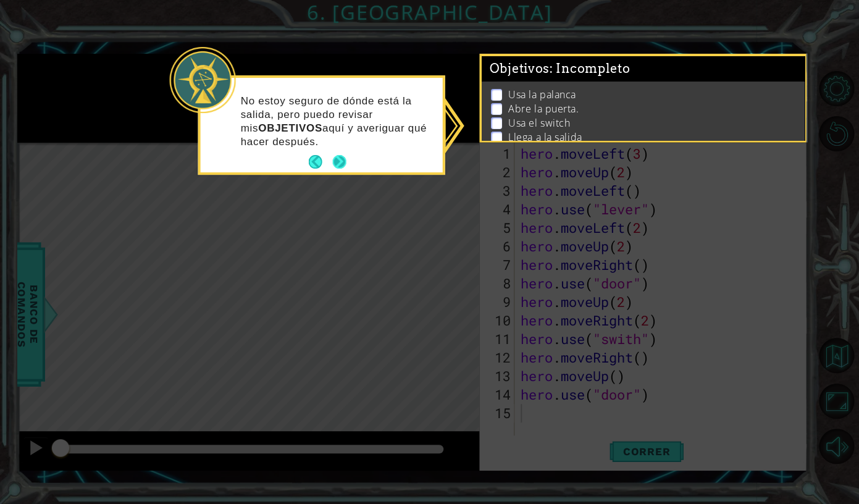  I want to click on span: : Incompleto, so click(590, 69).